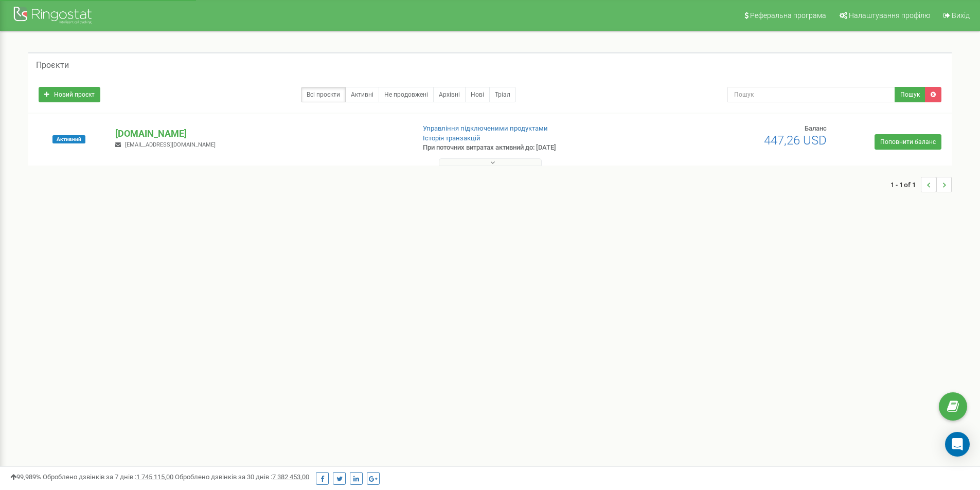  Describe the element at coordinates (69, 140) in the screenshot. I see `span: Активний` at that location.